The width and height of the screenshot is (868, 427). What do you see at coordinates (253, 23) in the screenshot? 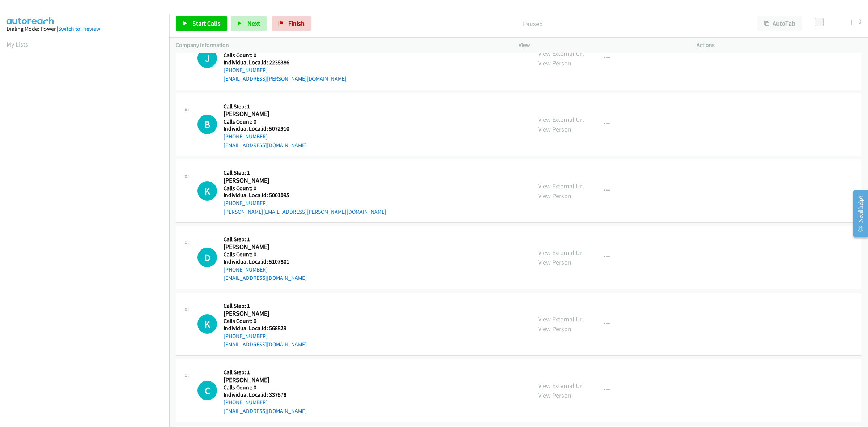
I see `span: Next` at bounding box center [253, 23].